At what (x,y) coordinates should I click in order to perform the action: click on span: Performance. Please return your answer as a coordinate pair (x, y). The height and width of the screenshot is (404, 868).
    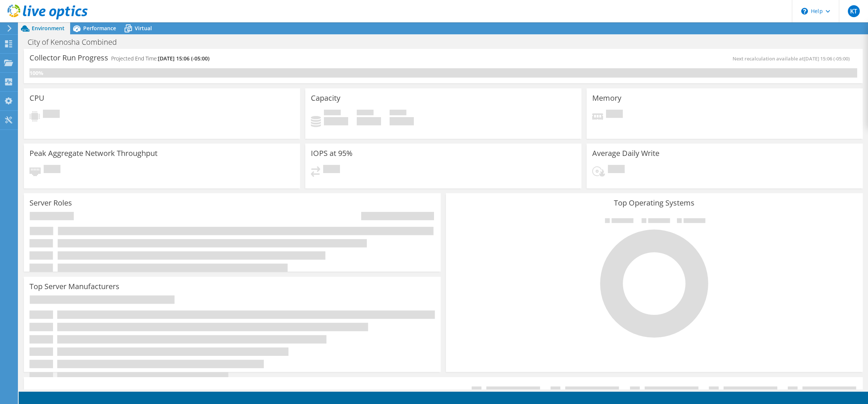
    Looking at the image, I should click on (100, 28).